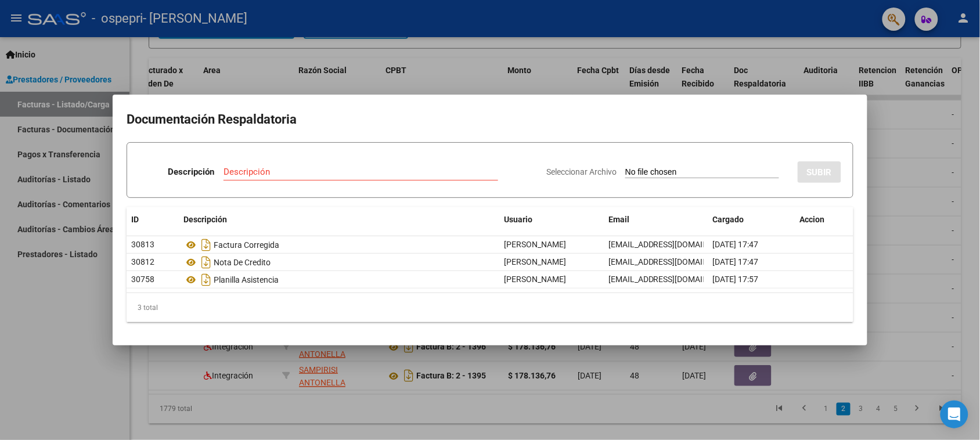 This screenshot has width=980, height=440. I want to click on span: Seleccionar Archivo, so click(581, 172).